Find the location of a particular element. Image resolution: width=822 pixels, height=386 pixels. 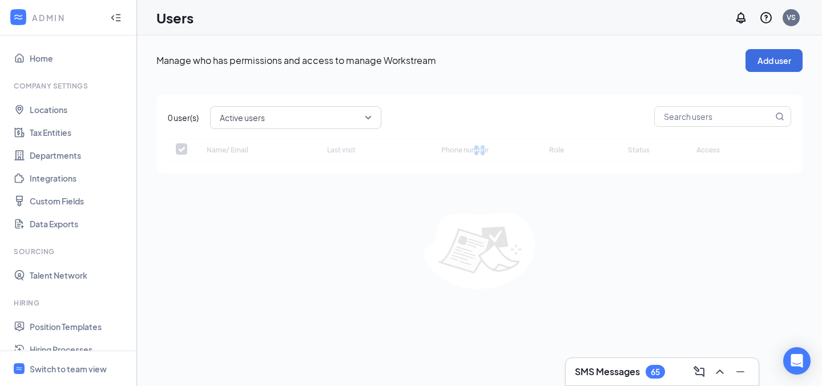

svg: QuestionInfo is located at coordinates (766, 18).